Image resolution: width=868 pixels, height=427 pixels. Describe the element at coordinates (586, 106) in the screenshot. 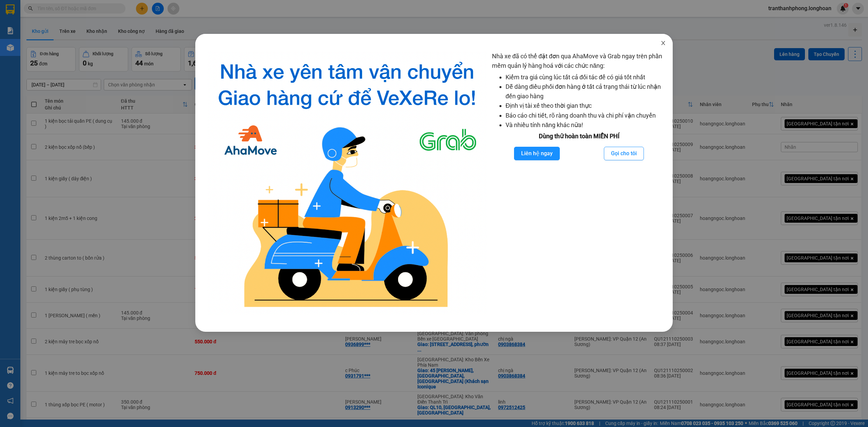

I see `li: Định vị tài xế theo thời gian thực` at that location.